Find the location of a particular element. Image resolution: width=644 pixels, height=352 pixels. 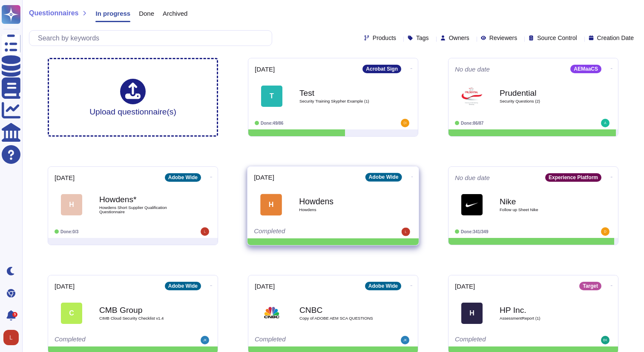

b: Prudential is located at coordinates (542, 93).